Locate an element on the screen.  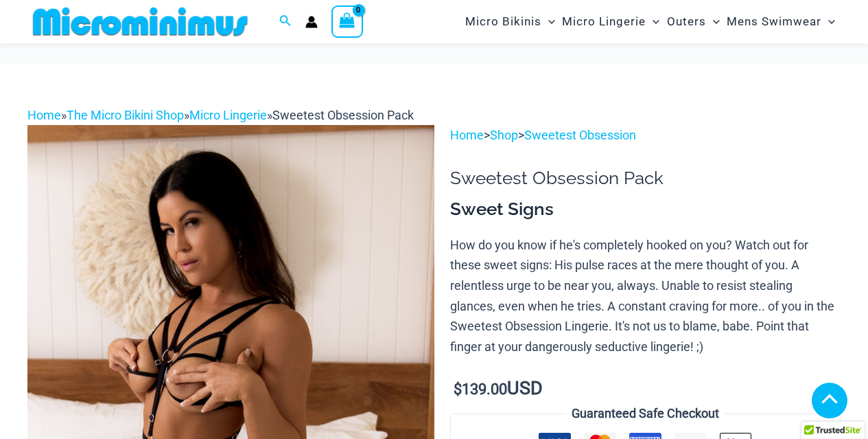
a: Micro Lingerie is located at coordinates (228, 114).